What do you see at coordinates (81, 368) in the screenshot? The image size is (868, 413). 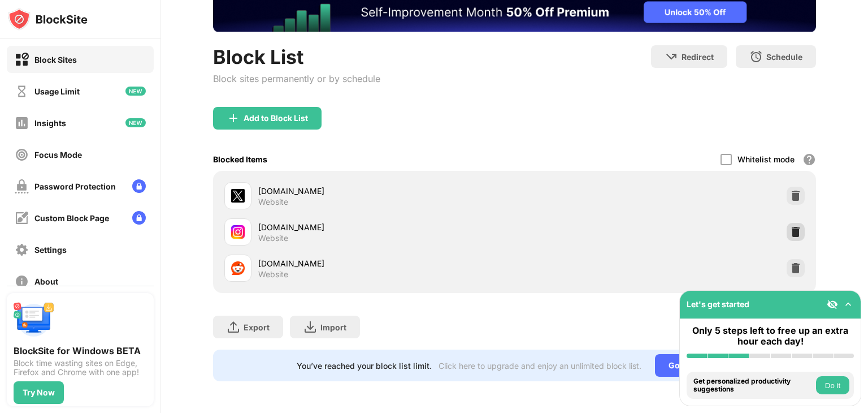 I see `div: Block time wasting sites on Edge, Firefox and Chrome with one app!` at bounding box center [81, 368].